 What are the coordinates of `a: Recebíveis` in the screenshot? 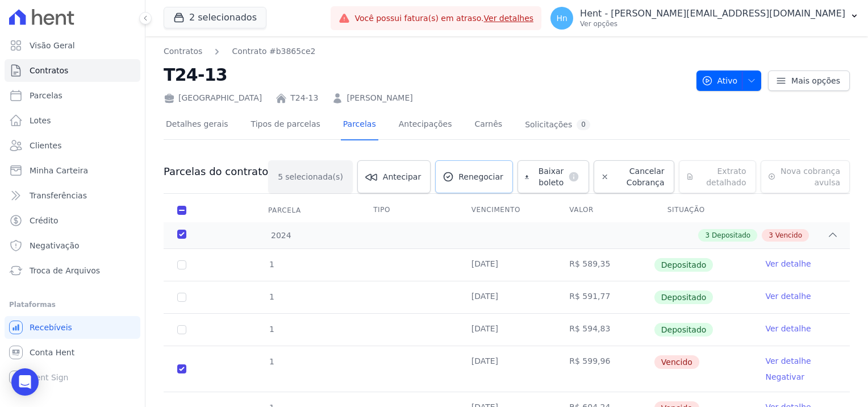 It's located at (72, 327).